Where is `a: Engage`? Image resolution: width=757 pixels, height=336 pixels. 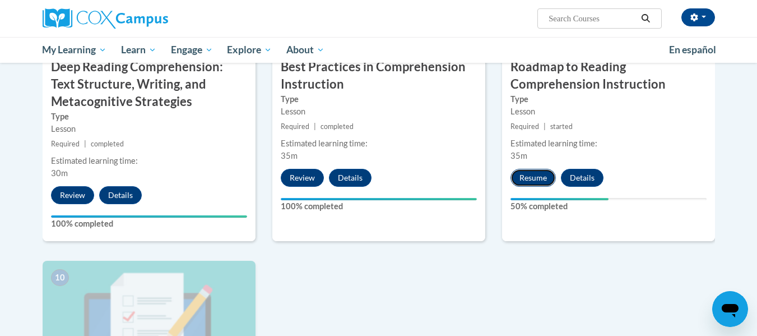 a: Engage is located at coordinates (192, 50).